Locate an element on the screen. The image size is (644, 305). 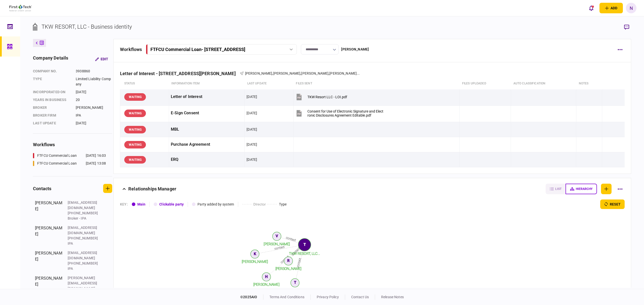
div: Clickable party is located at coordinates (171, 204).